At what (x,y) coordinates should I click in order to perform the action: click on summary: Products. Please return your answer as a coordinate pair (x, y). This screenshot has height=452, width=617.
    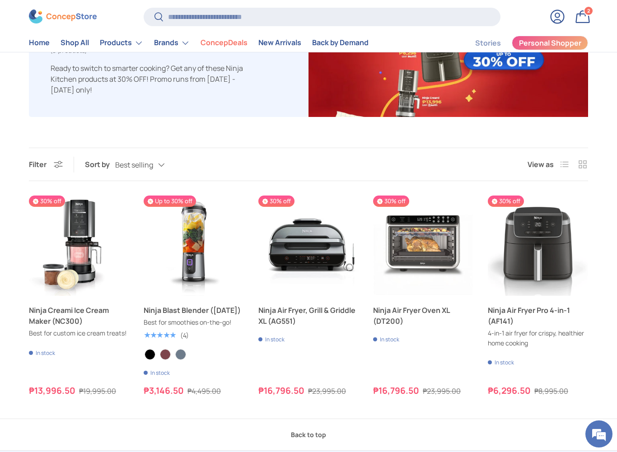
    Looking at the image, I should click on (122, 43).